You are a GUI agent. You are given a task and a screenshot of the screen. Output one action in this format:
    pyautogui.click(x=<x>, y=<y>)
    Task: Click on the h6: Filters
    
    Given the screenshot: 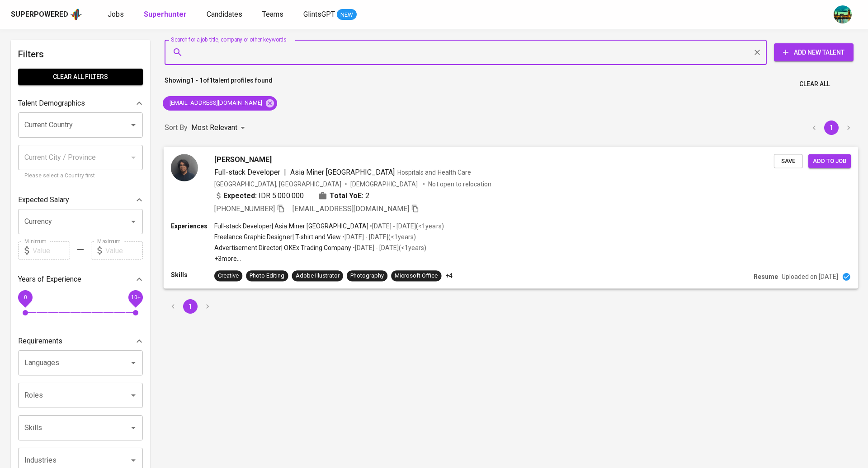 What is the action you would take?
    pyautogui.click(x=81, y=54)
    